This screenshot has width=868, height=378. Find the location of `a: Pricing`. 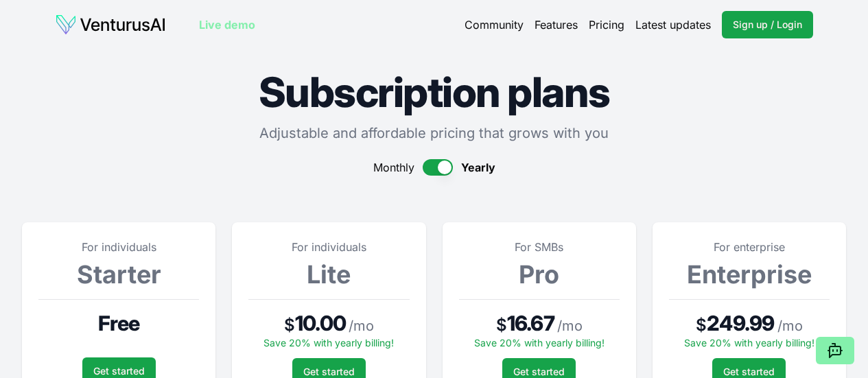

a: Pricing is located at coordinates (607, 24).